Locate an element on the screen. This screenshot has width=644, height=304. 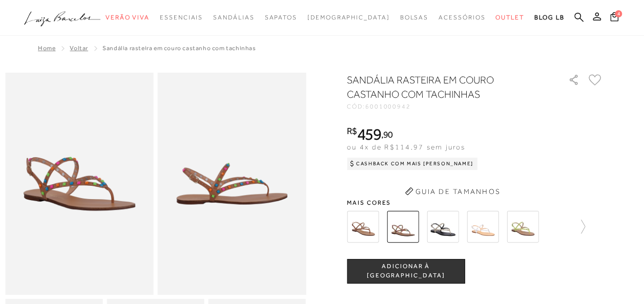
button: 4 is located at coordinates (614, 18).